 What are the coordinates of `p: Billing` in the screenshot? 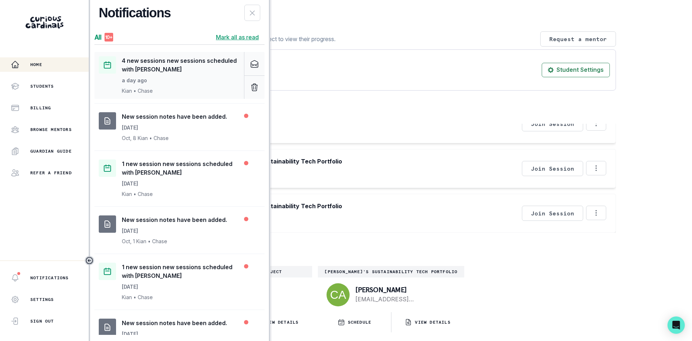 It's located at (40, 108).